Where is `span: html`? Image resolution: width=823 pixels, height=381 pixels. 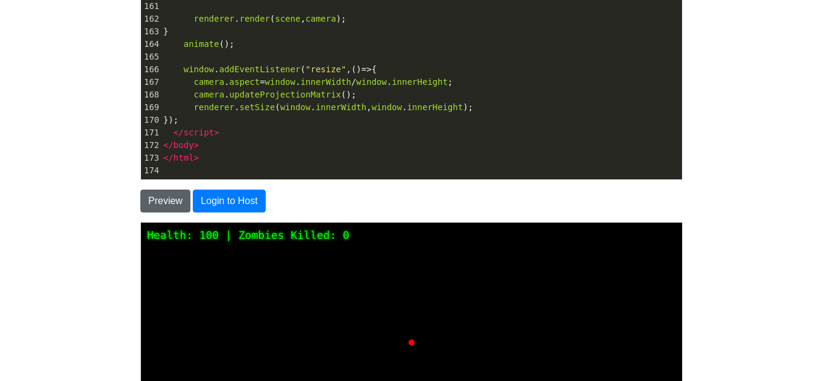
span: html is located at coordinates (184, 158).